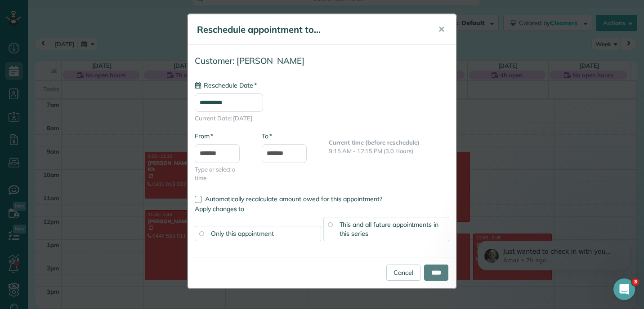  Describe the element at coordinates (242, 234) in the screenshot. I see `span: Only this appointment` at that location.